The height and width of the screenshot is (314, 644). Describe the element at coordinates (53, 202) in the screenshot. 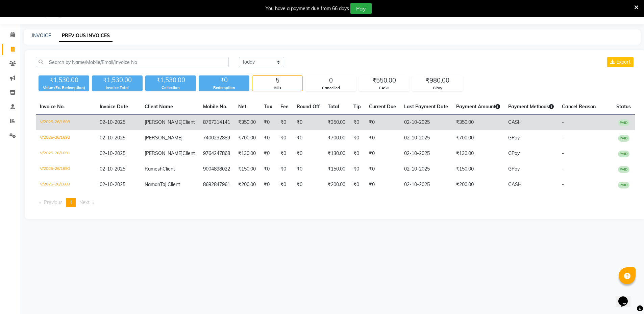

I see `span: Previous` at that location.